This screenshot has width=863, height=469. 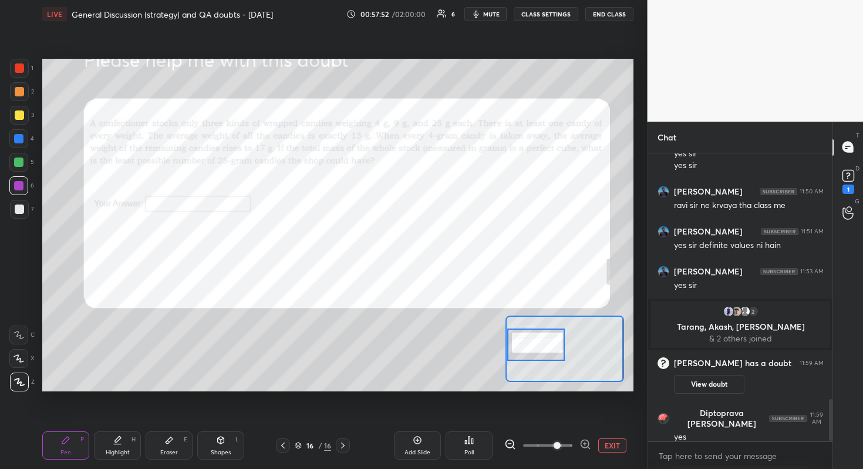 What do you see at coordinates (857, 168) in the screenshot?
I see `p: D` at bounding box center [857, 168].